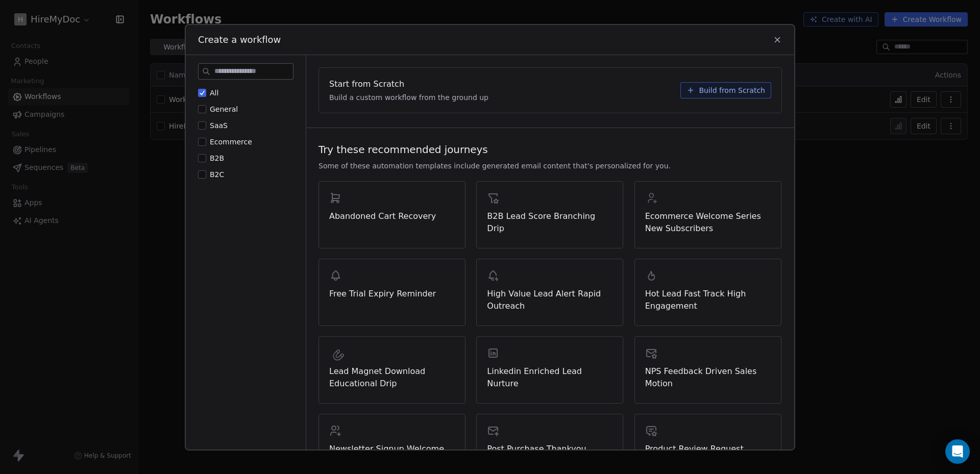 The width and height of the screenshot is (980, 474). Describe the element at coordinates (218, 125) in the screenshot. I see `span: SaaS` at that location.